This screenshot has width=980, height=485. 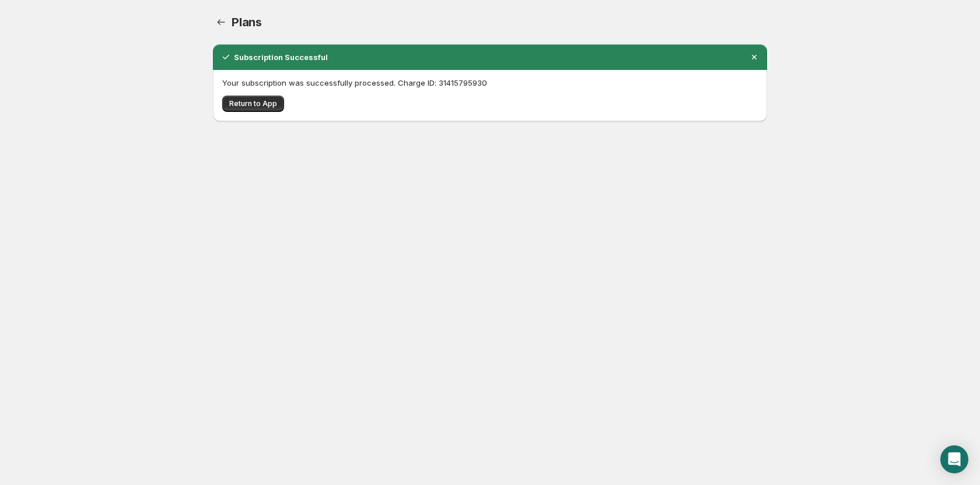 What do you see at coordinates (754, 57) in the screenshot?
I see `button: Dismiss notification` at bounding box center [754, 57].